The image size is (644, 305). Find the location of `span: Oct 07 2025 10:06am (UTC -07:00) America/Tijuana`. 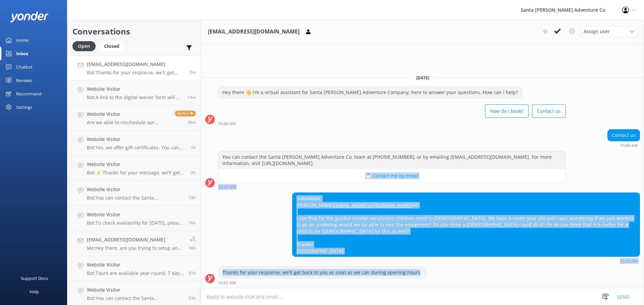

span: Oct 07 2025 10:06am (UTC -07:00) America/Tijuana is located at coordinates (192, 122).